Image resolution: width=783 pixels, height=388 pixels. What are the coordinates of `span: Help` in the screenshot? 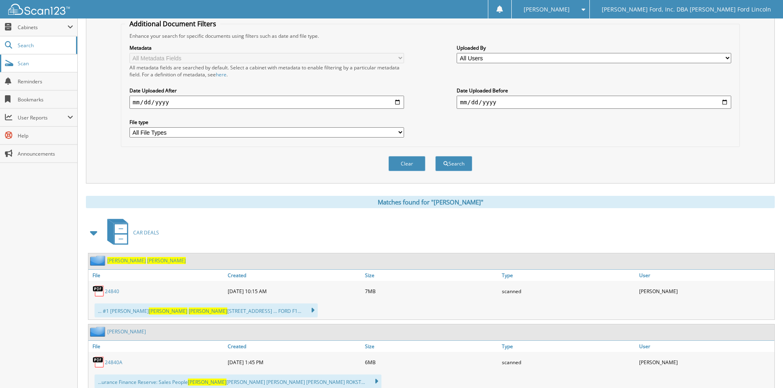 It's located at (45, 136).